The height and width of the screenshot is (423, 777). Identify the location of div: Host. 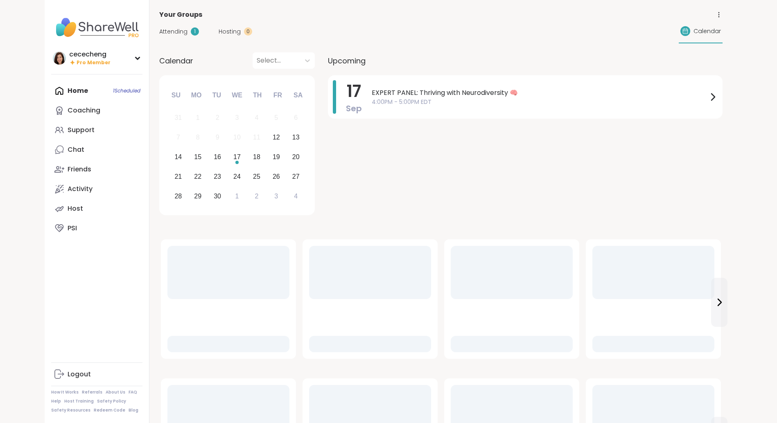
(75, 209).